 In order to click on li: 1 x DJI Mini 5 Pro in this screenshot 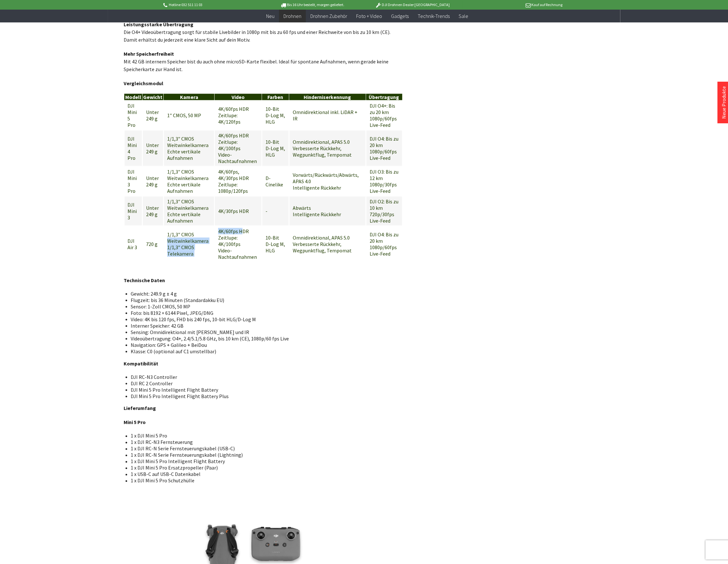, I will do `click(264, 436)`.